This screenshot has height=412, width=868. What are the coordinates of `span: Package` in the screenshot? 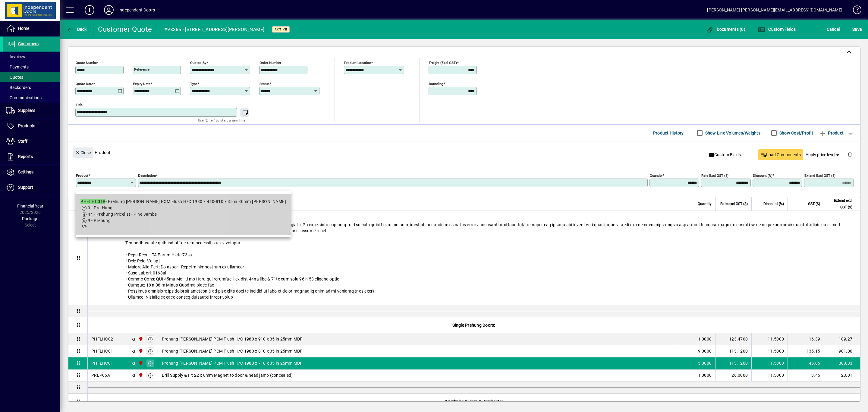 It's located at (30, 218).